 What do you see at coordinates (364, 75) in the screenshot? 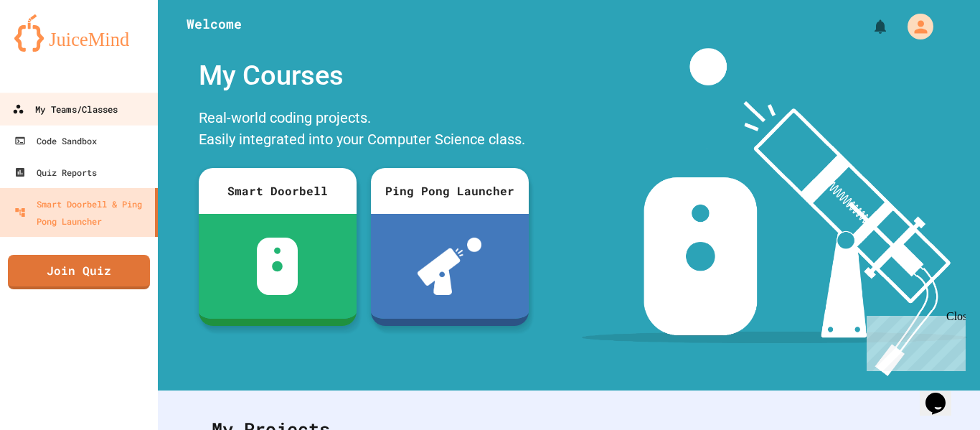
I see `div: My Courses` at bounding box center [364, 75].